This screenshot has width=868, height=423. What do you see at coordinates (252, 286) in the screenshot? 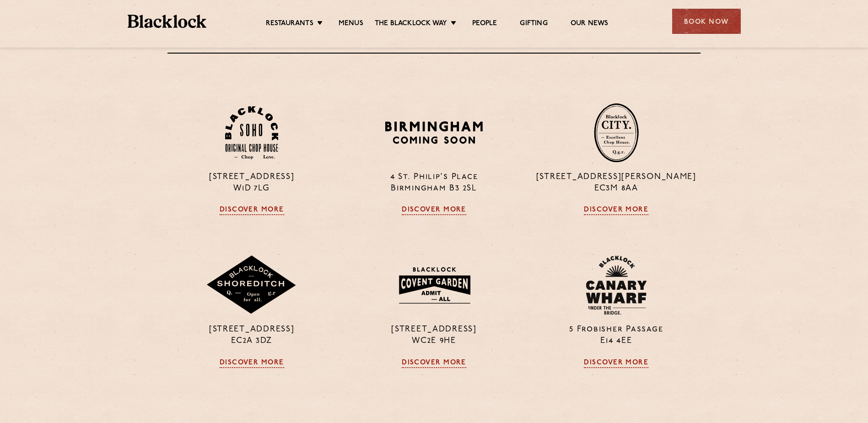
I see `img: Shoreditch-stamp-v2-default.svg` at bounding box center [252, 286].